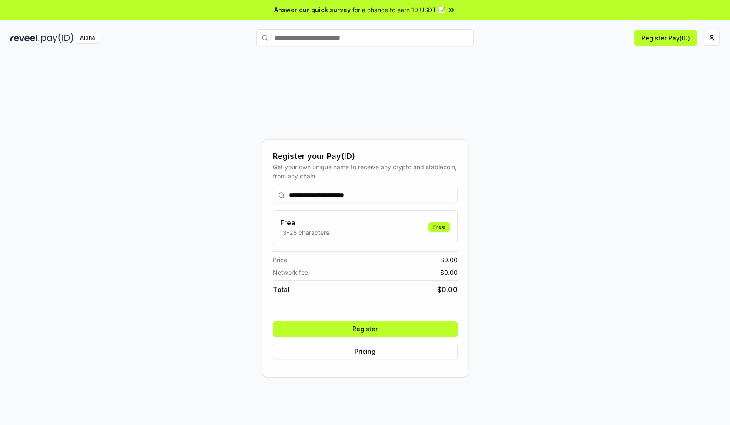  What do you see at coordinates (305, 223) in the screenshot?
I see `h3: Free` at bounding box center [305, 223].